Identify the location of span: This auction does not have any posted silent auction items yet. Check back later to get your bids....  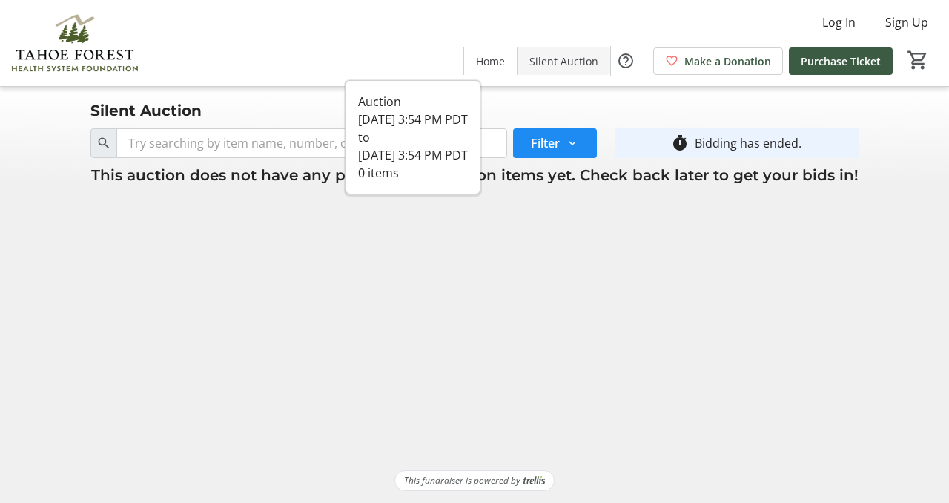
(475, 175).